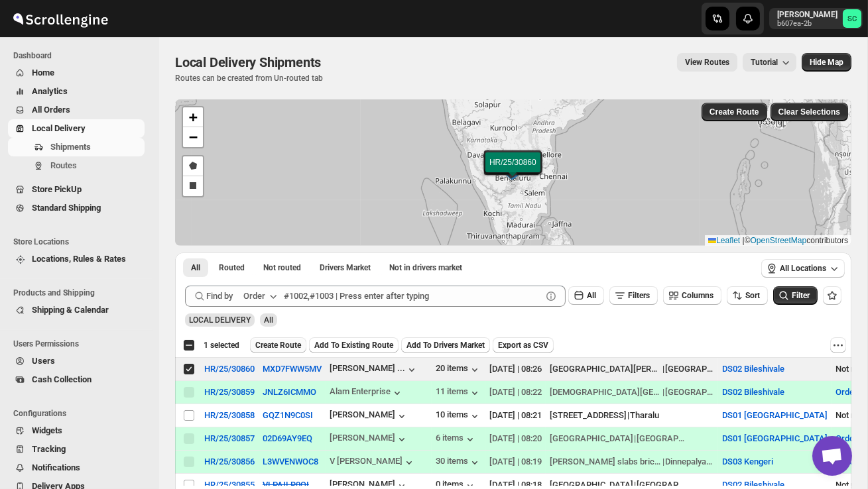 This screenshot has width=868, height=489. Describe the element at coordinates (523, 345) in the screenshot. I see `span: Export as CSV` at that location.